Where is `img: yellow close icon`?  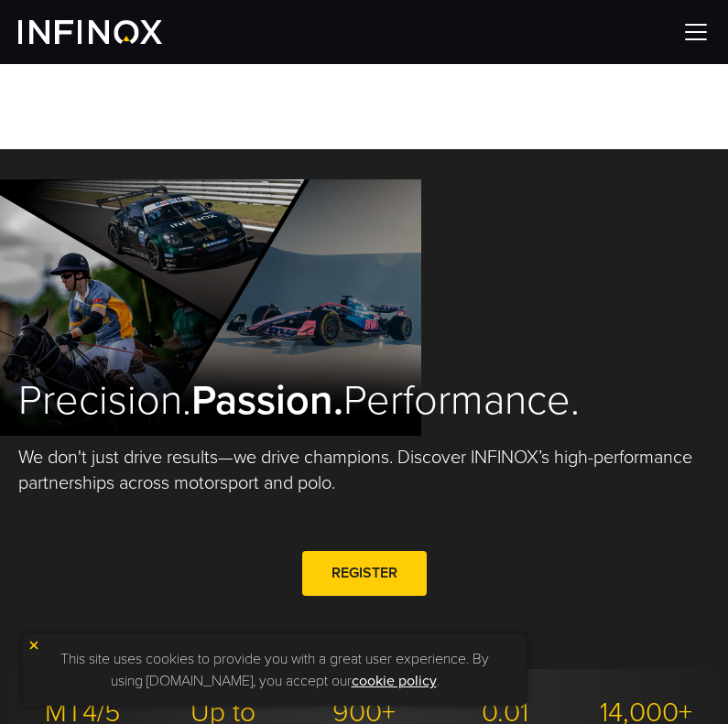
img: yellow close icon is located at coordinates (34, 645).